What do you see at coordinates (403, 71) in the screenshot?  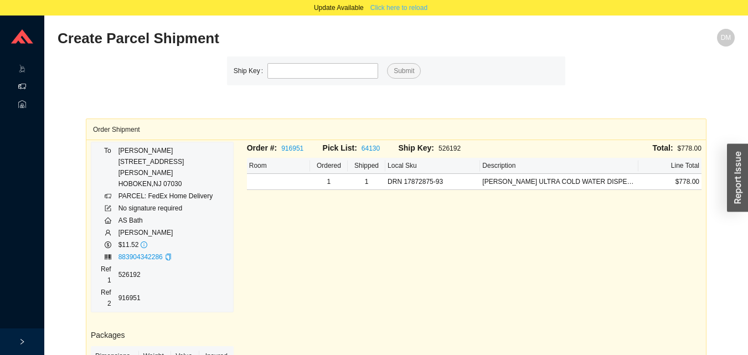 I see `button: Submit` at bounding box center [403, 71].